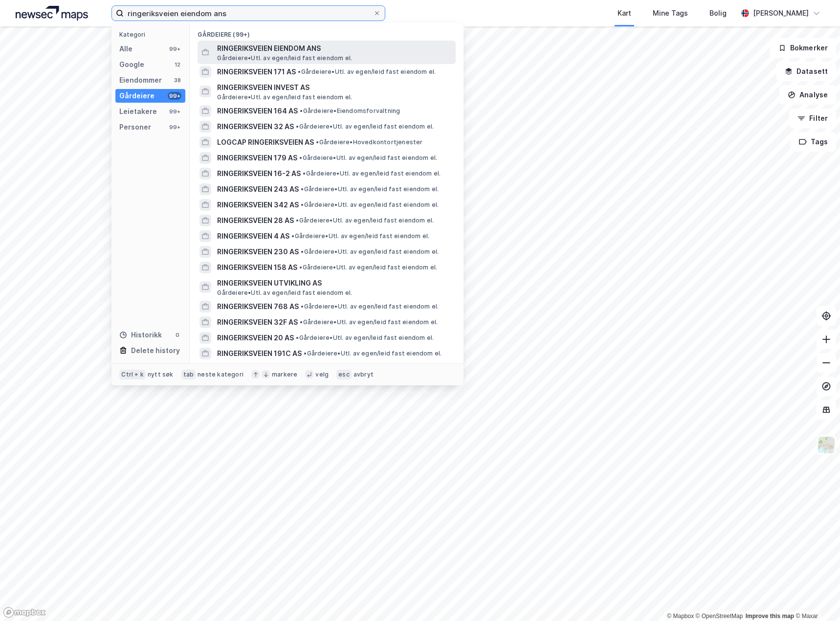 Image resolution: width=840 pixels, height=621 pixels. What do you see at coordinates (258, 189) in the screenshot?
I see `span: RINGERIKSVEIEN 243 AS` at bounding box center [258, 189].